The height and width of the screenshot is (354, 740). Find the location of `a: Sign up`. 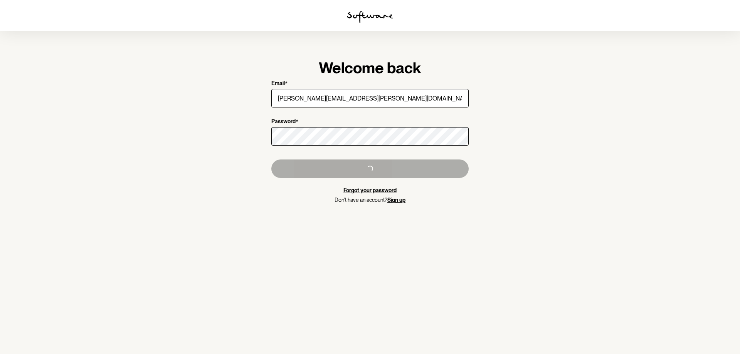

a: Sign up is located at coordinates (396, 200).